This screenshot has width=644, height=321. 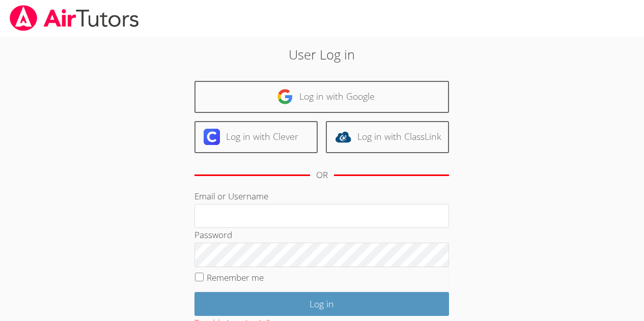 I want to click on div: OR, so click(x=322, y=175).